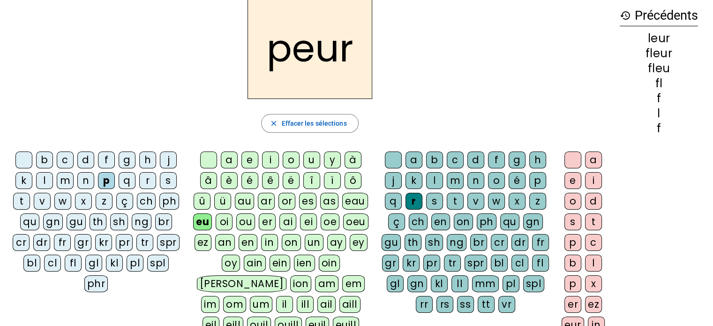  What do you see at coordinates (42, 242) in the screenshot?
I see `div: dr` at bounding box center [42, 242].